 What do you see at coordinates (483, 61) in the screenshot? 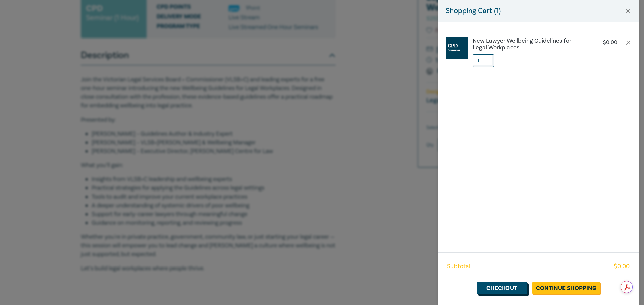
I see `input: 1` at bounding box center [483, 61].